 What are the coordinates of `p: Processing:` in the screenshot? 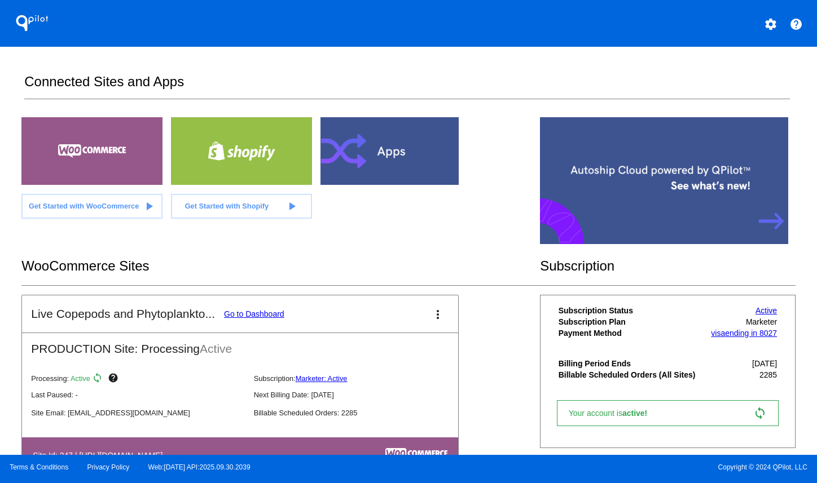 It's located at (138, 380).